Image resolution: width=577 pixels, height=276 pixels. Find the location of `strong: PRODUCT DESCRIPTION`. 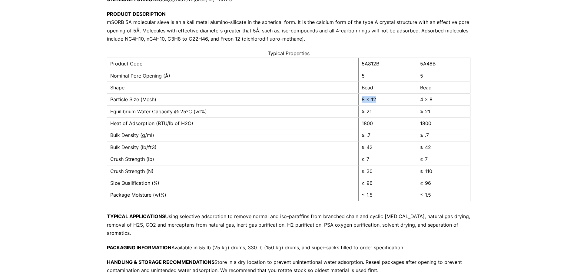

strong: PRODUCT DESCRIPTION is located at coordinates (136, 14).